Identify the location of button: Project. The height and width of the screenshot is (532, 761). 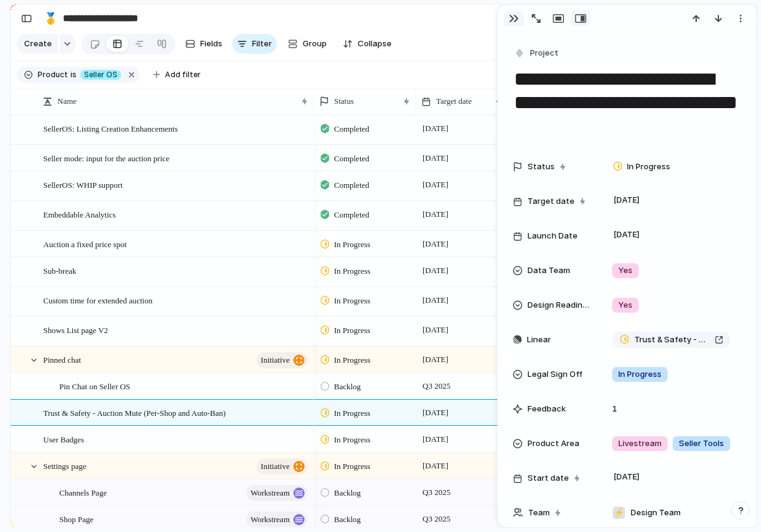
(537, 53).